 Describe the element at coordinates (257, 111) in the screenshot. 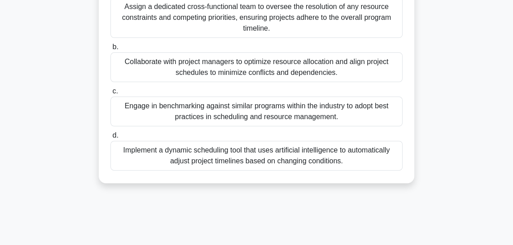

I see `div: Engage in benchmarking against similar programs within the industry to adopt best practices in sc...` at that location.